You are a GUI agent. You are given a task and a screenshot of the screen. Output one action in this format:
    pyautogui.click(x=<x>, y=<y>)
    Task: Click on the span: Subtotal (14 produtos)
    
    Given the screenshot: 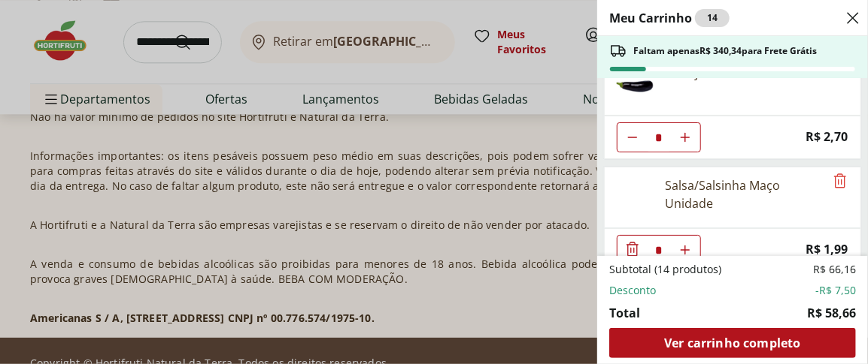 What is the action you would take?
    pyautogui.click(x=665, y=270)
    